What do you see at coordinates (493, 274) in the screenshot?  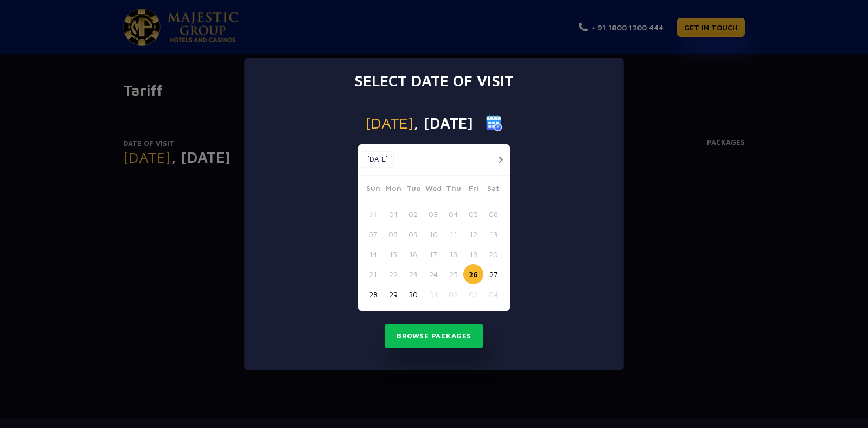 I see `button: 27` at bounding box center [493, 274].